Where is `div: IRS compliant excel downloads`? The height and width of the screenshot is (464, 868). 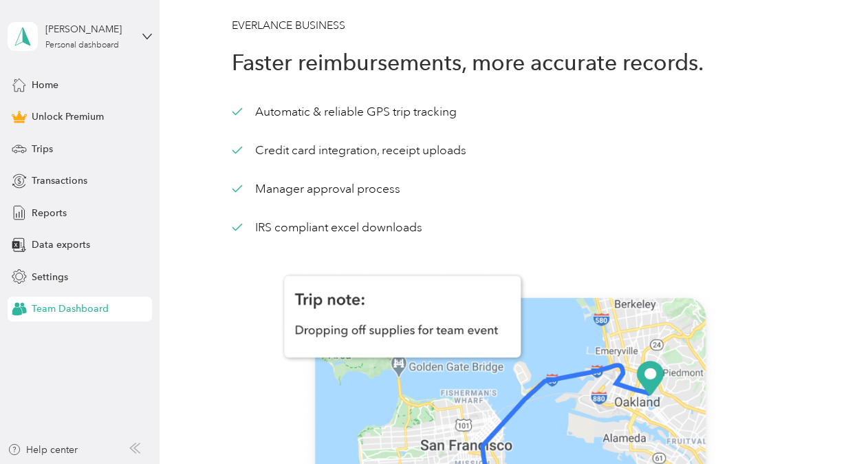
div: IRS compliant excel downloads is located at coordinates (327, 227).